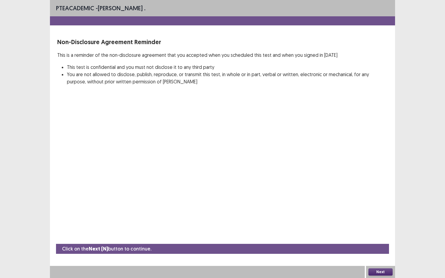 The image size is (445, 278). I want to click on p: Non-Disclosure Agreement Reminder, so click(222, 42).